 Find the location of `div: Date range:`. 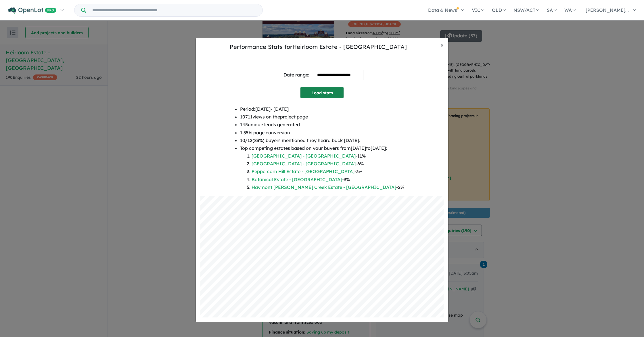

div: Date range: is located at coordinates (296, 75).